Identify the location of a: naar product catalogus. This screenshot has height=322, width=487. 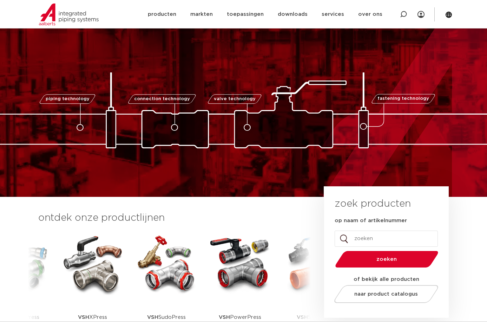
(386, 294).